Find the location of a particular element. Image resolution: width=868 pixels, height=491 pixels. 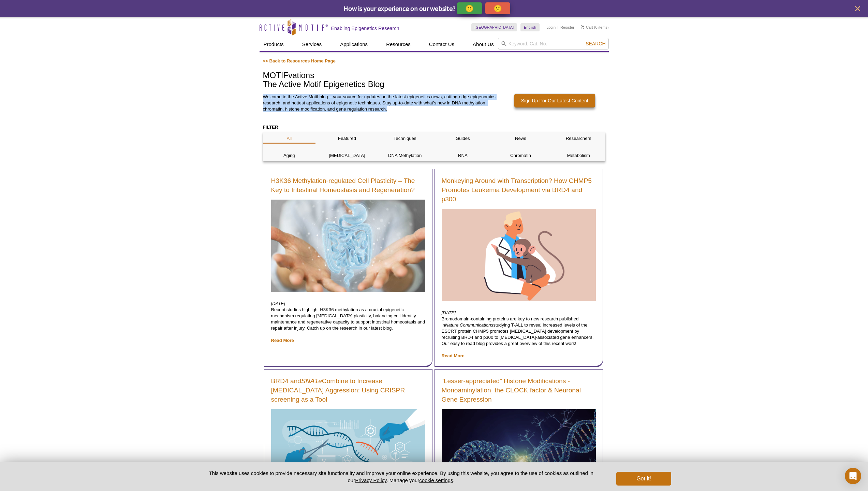

p: Recent studies highlight H3K36 methylation as a crucial epigenetic mechanism regulating [MEDICAL_... is located at coordinates (348, 322).